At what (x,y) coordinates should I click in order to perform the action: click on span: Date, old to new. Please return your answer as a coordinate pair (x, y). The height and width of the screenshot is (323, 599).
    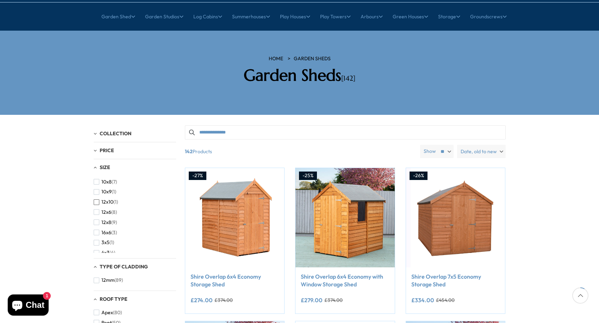
    Looking at the image, I should click on (478, 151).